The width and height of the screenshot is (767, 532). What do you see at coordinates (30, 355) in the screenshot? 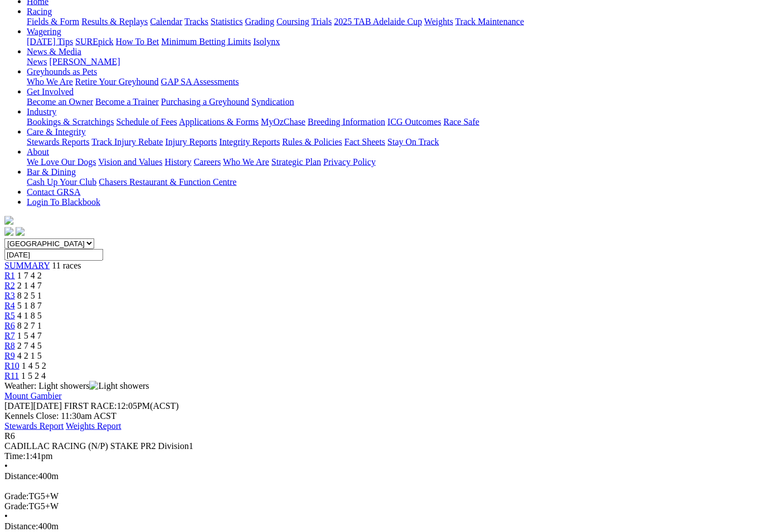
I see `span: 4 2 1 5` at bounding box center [30, 355].